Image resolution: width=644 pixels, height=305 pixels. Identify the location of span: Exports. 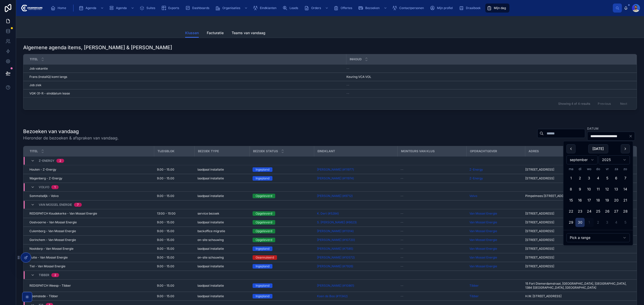
(174, 8).